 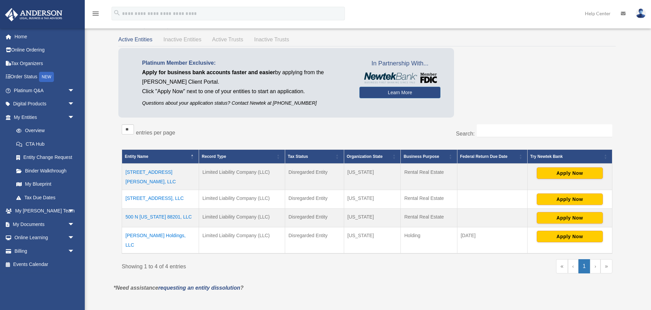 What do you see at coordinates (96, 14) in the screenshot?
I see `i: menu` at bounding box center [96, 14].